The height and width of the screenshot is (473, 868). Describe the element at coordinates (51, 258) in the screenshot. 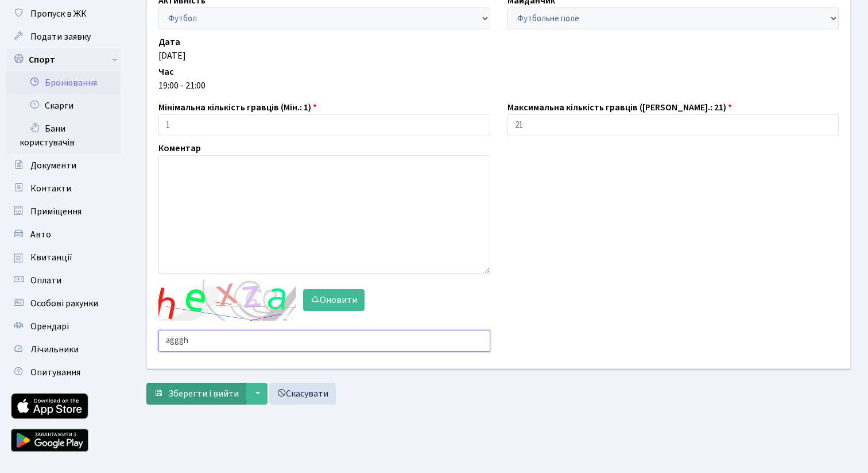

I see `span: Квитанції` at that location.